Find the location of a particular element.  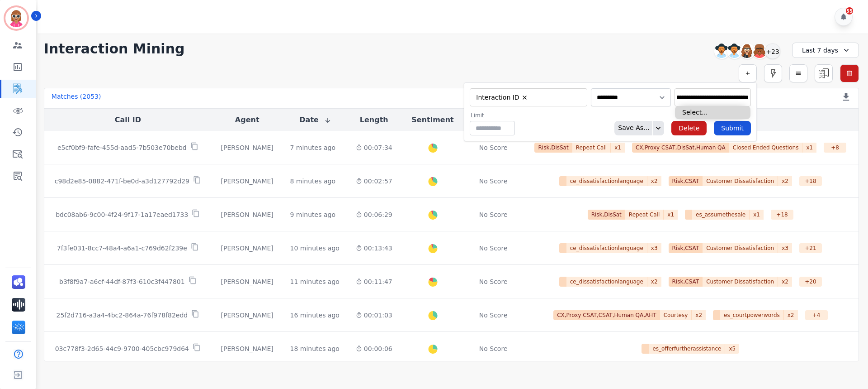

p: 7f3fe031-8cc7-48a4-a6a1-c769d62f239e is located at coordinates (122, 248).